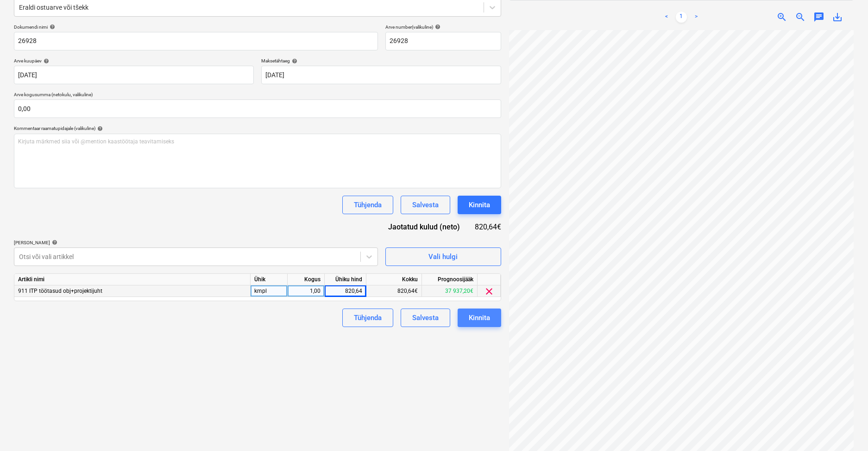 This screenshot has width=868, height=451. Describe the element at coordinates (134, 60) in the screenshot. I see `div: Arve kuupäev` at that location.